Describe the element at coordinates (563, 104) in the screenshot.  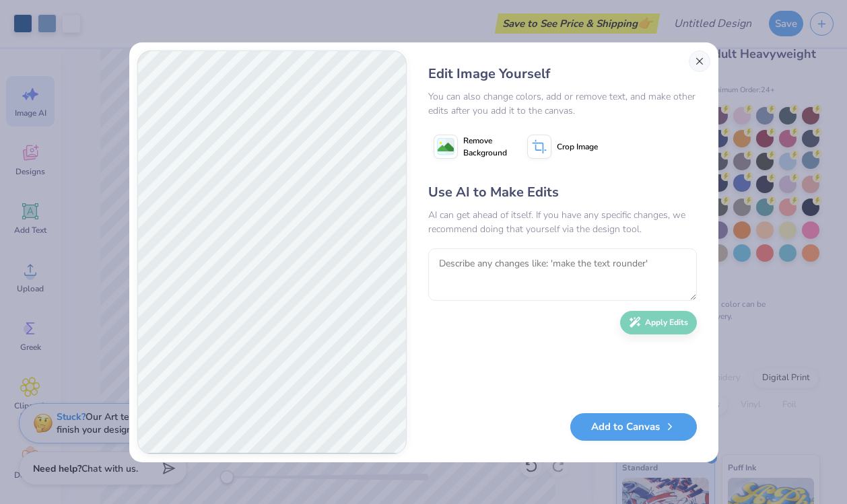
I see `div: You can also change colors, add or remove text, and make other edits after you add it to the canvas.` at that location.